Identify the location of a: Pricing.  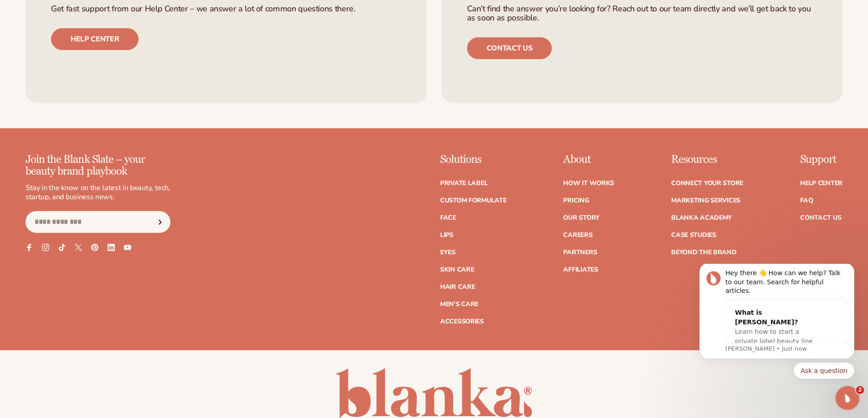
(576, 201).